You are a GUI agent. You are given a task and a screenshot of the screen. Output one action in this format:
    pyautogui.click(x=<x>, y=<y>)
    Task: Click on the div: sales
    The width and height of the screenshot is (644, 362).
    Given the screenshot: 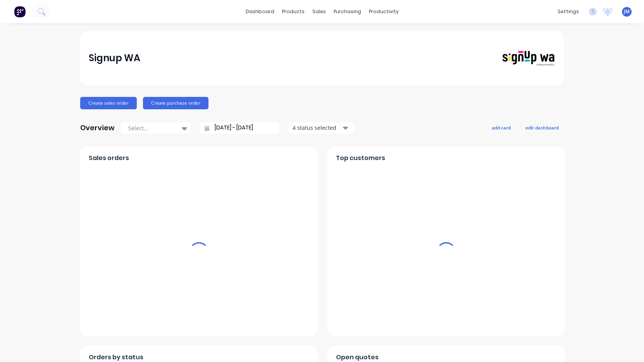 What is the action you would take?
    pyautogui.click(x=319, y=12)
    